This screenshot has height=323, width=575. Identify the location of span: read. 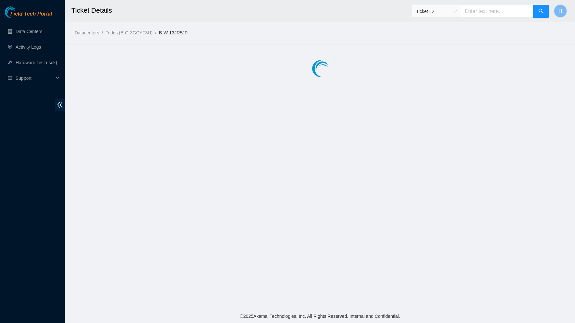
(10, 78).